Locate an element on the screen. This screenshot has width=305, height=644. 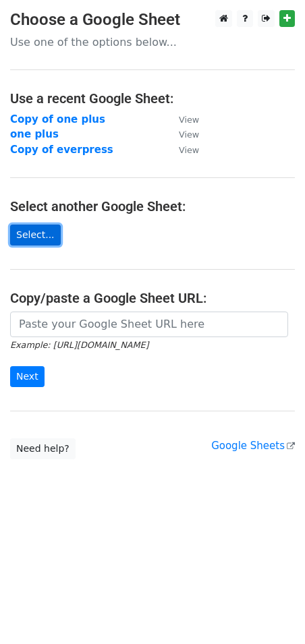
a: one plus is located at coordinates (34, 134).